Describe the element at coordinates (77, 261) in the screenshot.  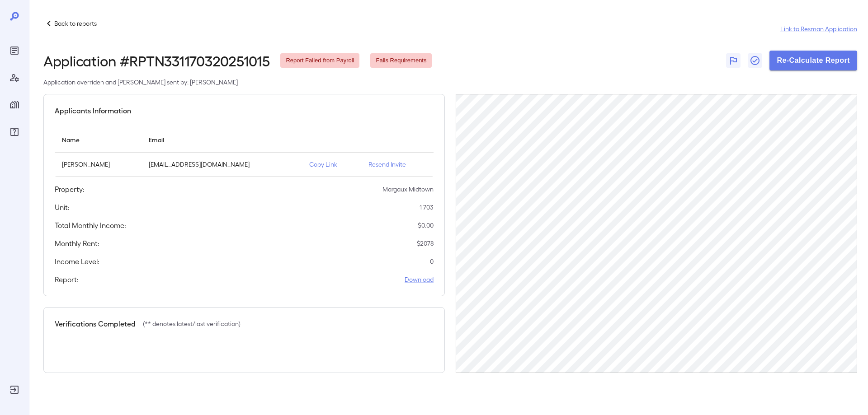
I see `h5: Income Level:` at that location.